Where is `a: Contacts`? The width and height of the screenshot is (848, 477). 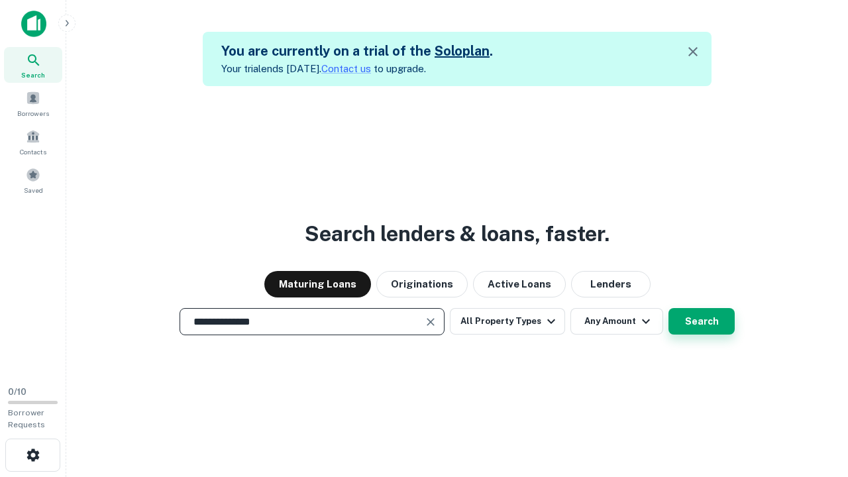 a: Contacts is located at coordinates (33, 142).